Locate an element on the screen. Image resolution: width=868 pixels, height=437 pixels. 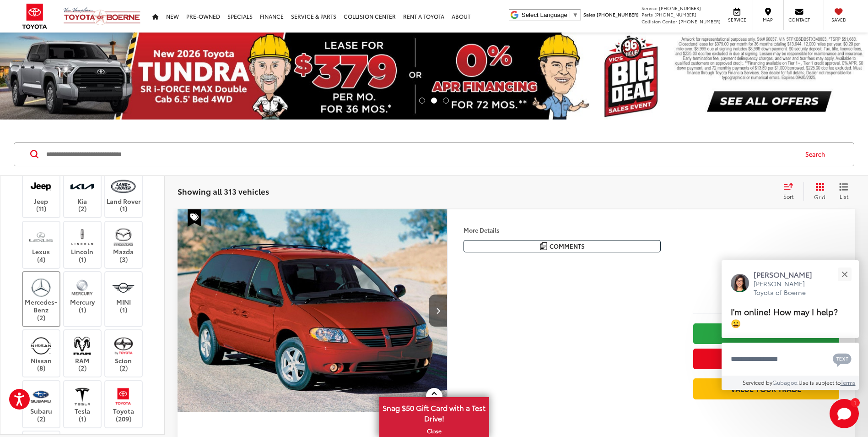
span: Saved is located at coordinates (839, 20).